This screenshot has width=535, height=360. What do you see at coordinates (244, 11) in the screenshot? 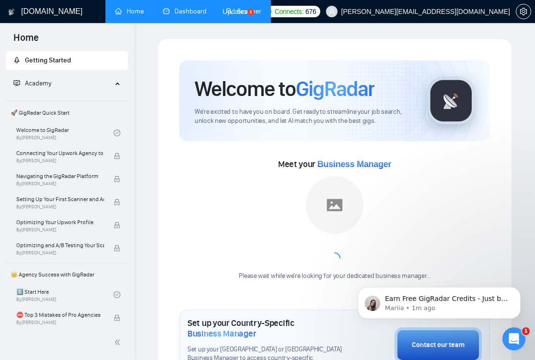
I see `a: searchScanner` at bounding box center [244, 11].